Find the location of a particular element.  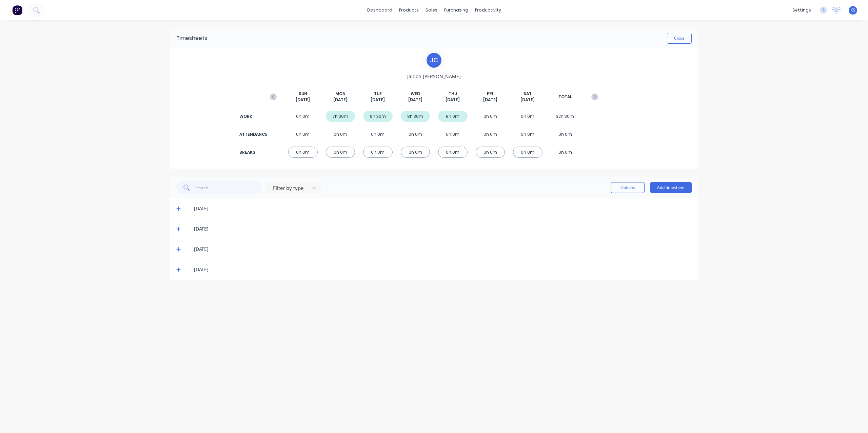

div: 8h 0m is located at coordinates (453, 116).